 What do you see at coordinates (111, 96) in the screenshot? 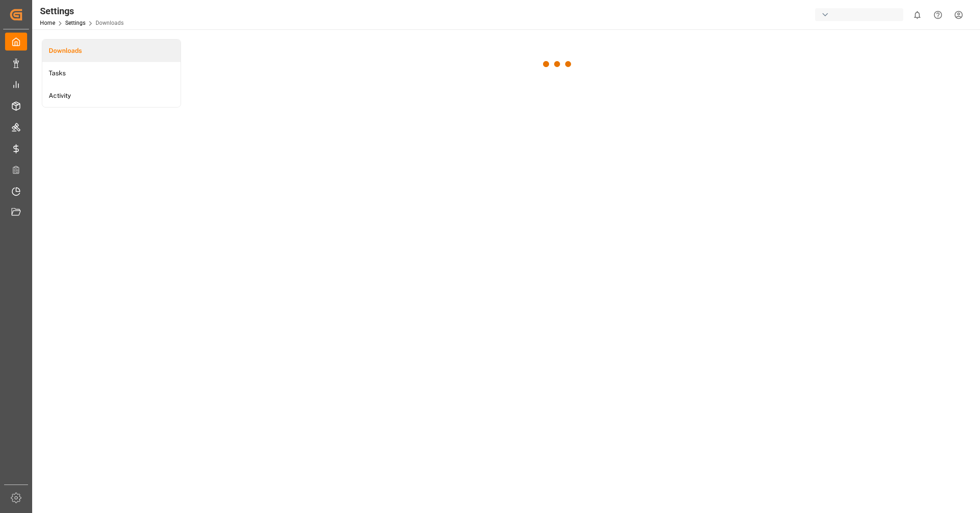
I see `a: Activity` at bounding box center [111, 96].